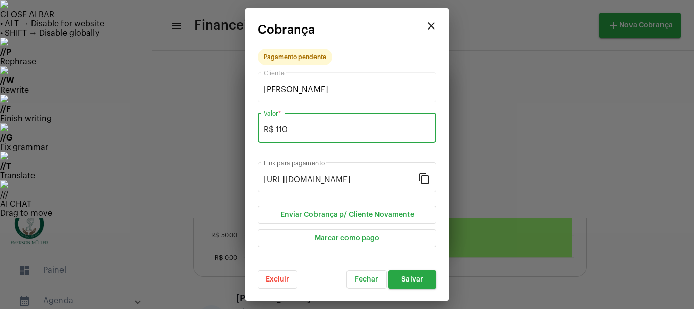  I want to click on button: Salvar, so click(412, 279).